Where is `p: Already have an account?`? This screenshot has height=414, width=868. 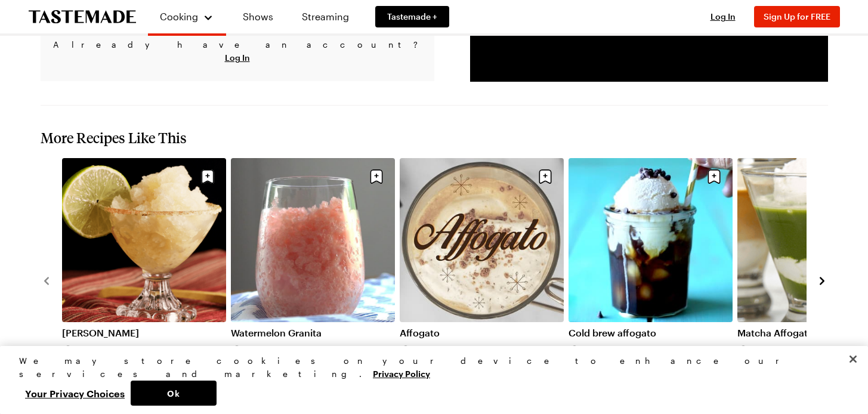 p: Already have an account? is located at coordinates (238, 51).